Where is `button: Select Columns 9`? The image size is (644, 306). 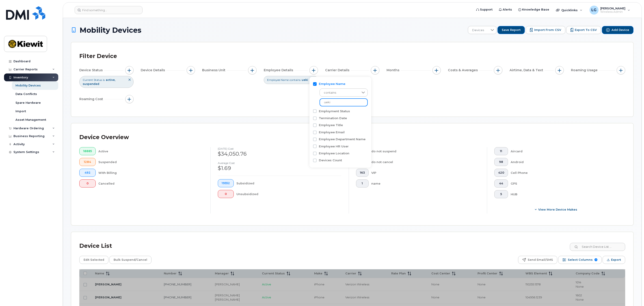 button: Select Columns 9 is located at coordinates (580, 260).